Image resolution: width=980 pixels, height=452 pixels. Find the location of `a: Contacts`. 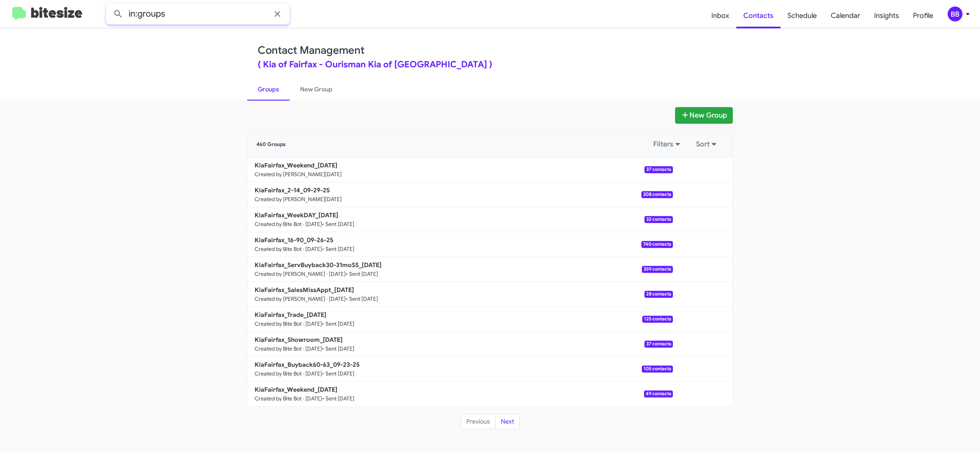

a: Contacts is located at coordinates (758, 16).